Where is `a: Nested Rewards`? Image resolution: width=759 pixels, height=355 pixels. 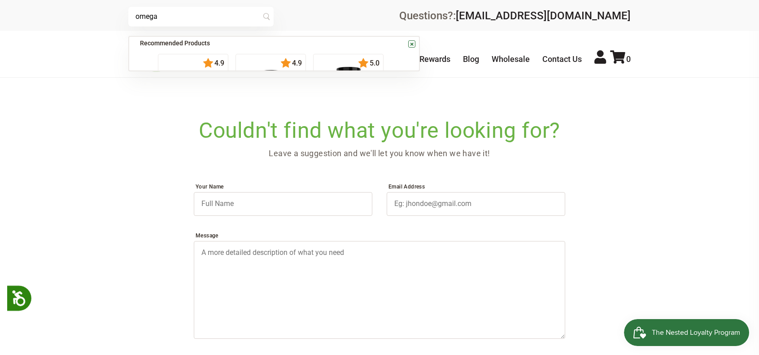 a: Nested Rewards is located at coordinates (421, 59).